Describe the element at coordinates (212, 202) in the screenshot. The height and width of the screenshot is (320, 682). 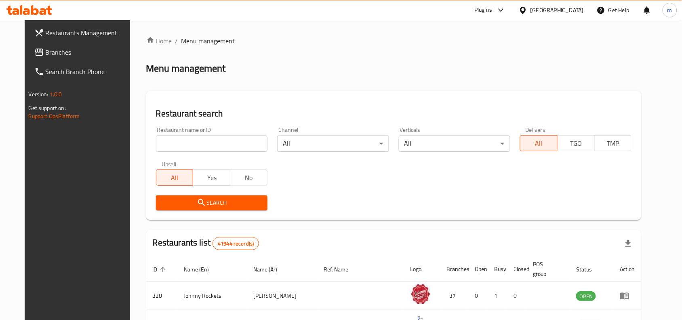
I see `button: Search` at that location.